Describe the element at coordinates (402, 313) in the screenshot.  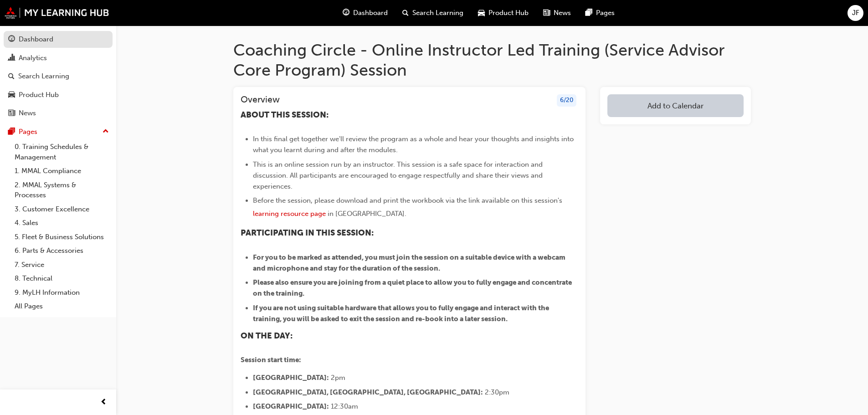
I see `span: If you are not using suitable hardware that allows you to fully engage and interact with the trai...` at that location.